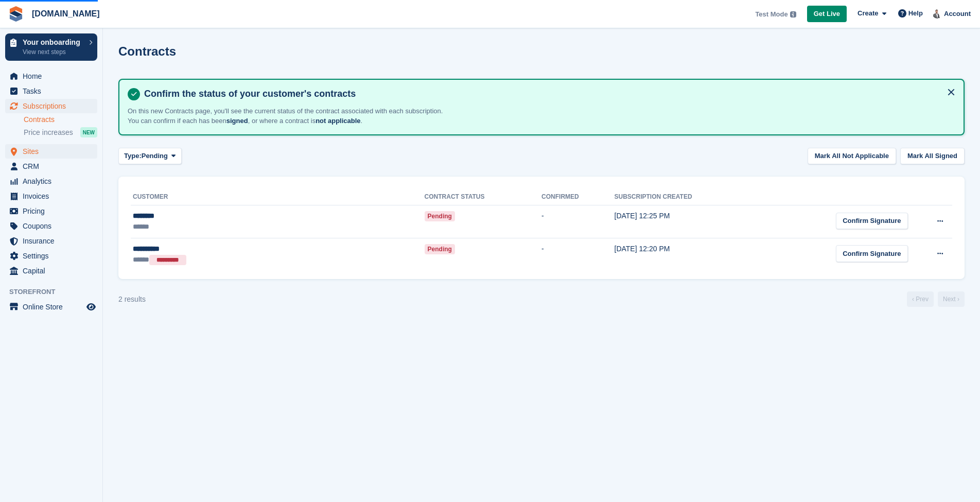 The image size is (980, 502). I want to click on span: Online Store, so click(53, 307).